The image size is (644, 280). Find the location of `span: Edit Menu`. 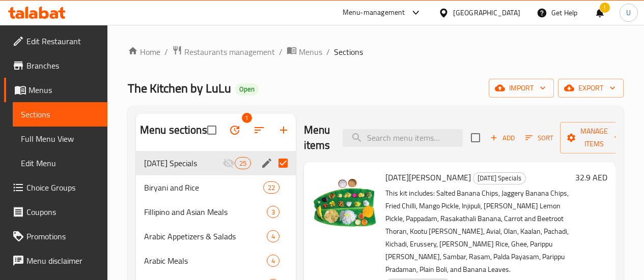

span: Edit Menu is located at coordinates (60, 163).